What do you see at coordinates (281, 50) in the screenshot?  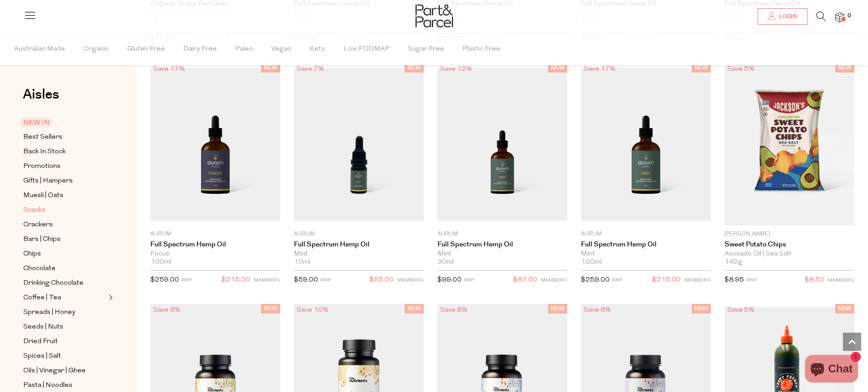 I see `span: Vegan` at bounding box center [281, 50].